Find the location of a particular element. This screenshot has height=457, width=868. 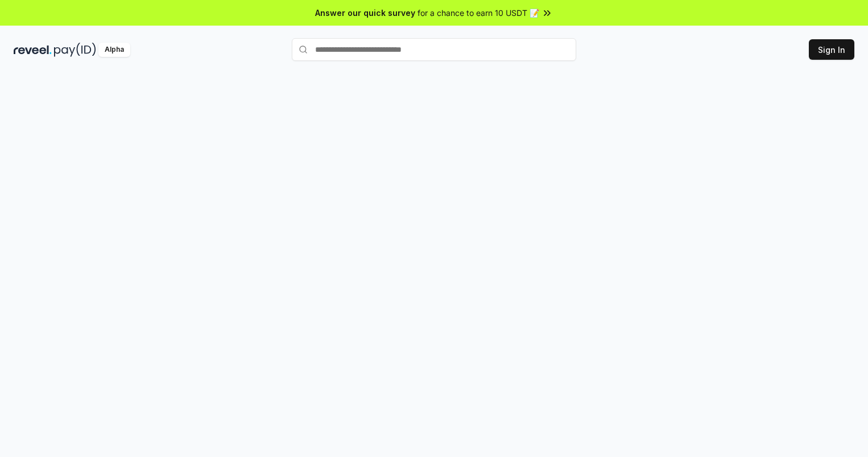

img: pay_id is located at coordinates (75, 49).